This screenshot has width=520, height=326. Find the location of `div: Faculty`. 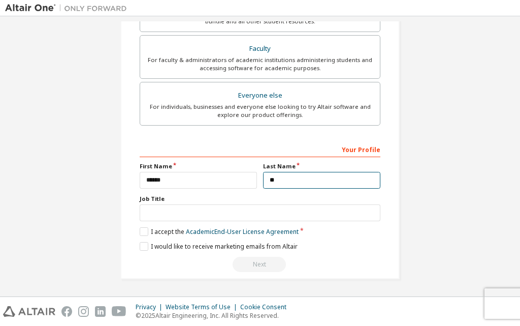

div: Faculty is located at coordinates (260, 49).